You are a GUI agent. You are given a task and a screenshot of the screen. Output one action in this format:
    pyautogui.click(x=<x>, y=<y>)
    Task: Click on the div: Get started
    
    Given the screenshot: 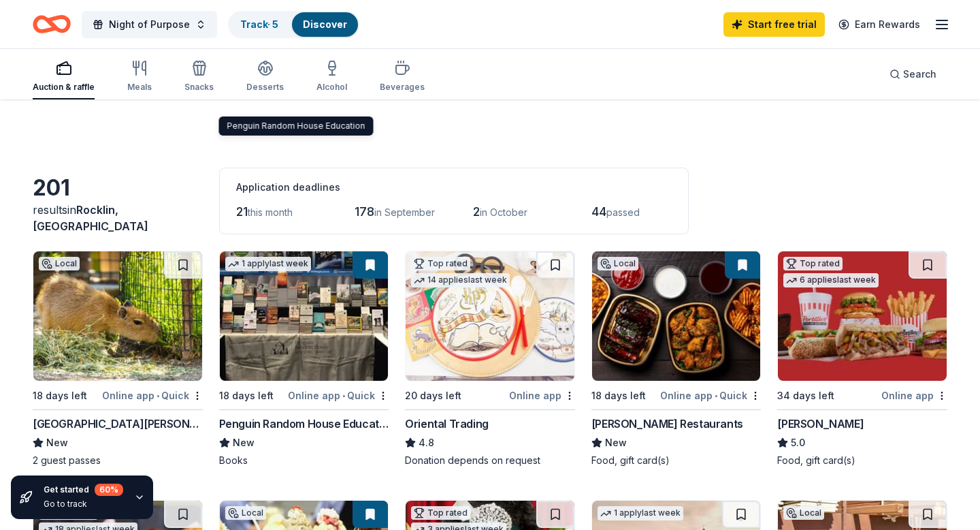 What is the action you would take?
    pyautogui.click(x=83, y=490)
    